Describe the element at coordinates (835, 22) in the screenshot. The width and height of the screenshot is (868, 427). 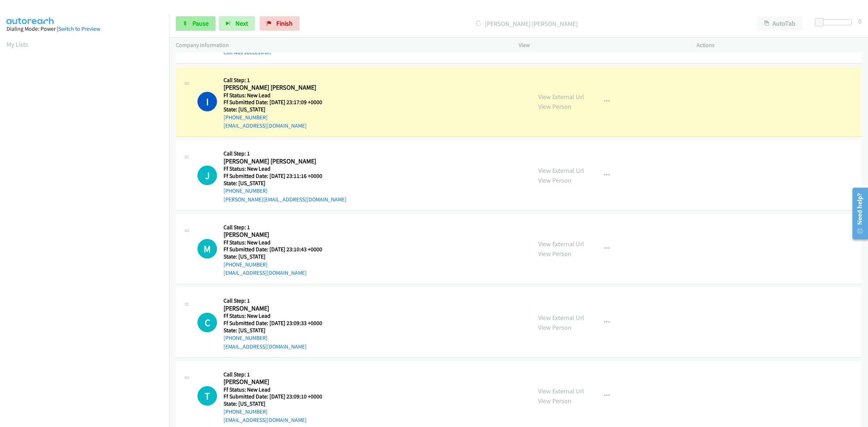
I see `div: Delay between calls (in seconds)` at that location.